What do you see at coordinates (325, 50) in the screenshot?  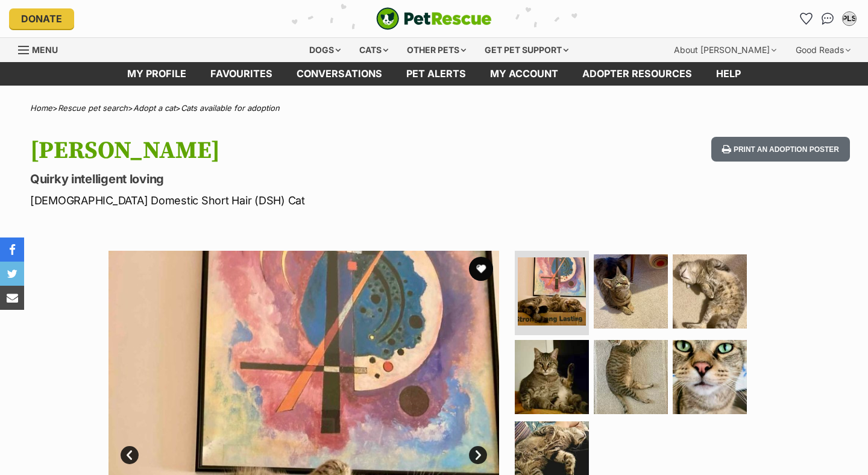 I see `div: Dogs` at bounding box center [325, 50].